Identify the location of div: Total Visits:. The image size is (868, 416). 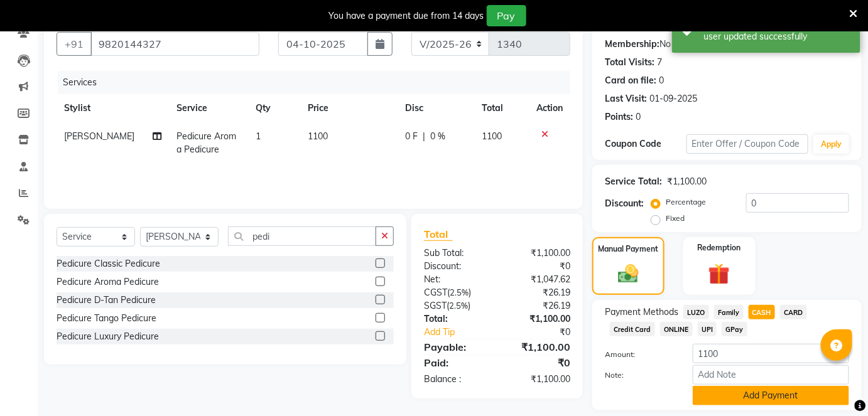
(629, 62).